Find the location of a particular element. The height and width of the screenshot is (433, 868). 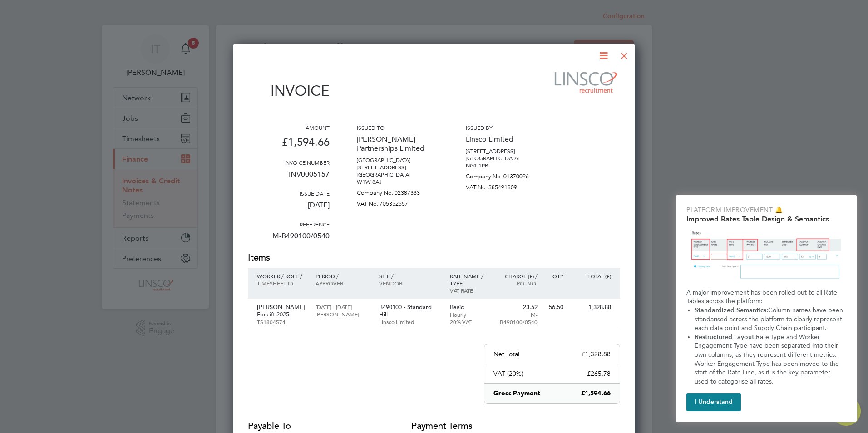

p: Hourly is located at coordinates (469, 315).